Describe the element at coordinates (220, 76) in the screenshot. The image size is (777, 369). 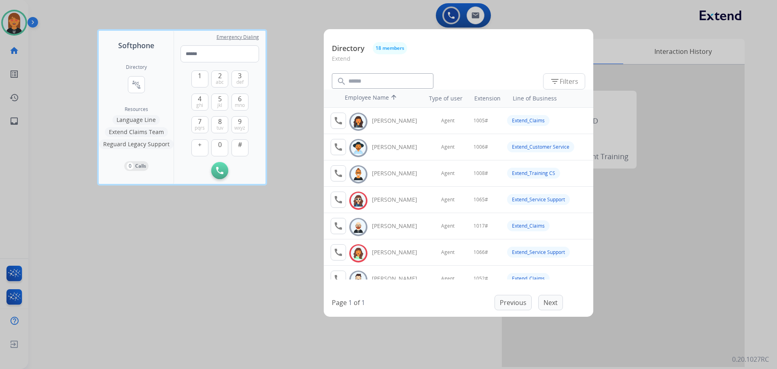
I see `span: 2` at that location.